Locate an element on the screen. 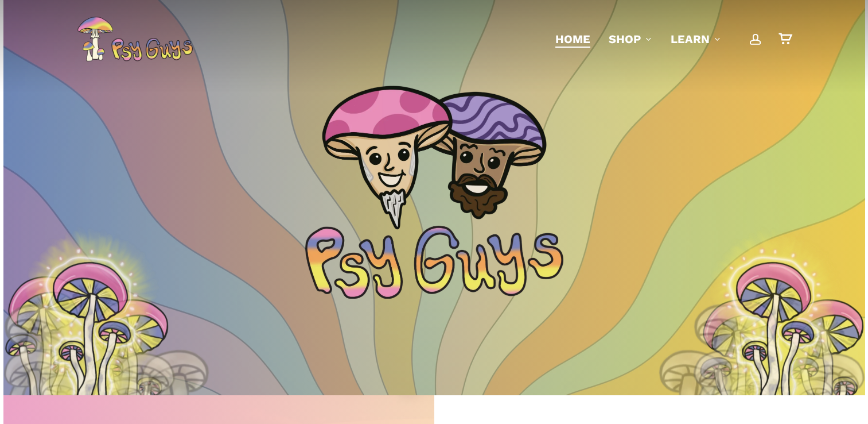  img: Psychedelic PsyGuys Text Logo is located at coordinates (435, 261).